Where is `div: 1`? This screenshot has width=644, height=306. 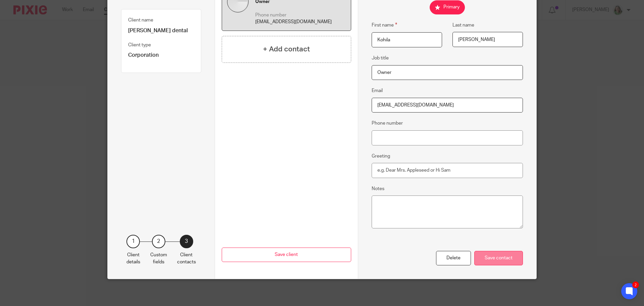
div: 1 is located at coordinates (133, 242).